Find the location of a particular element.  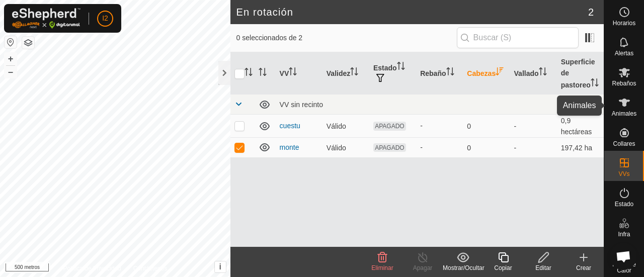

button: Restablecer Mapa is located at coordinates (11, 43).